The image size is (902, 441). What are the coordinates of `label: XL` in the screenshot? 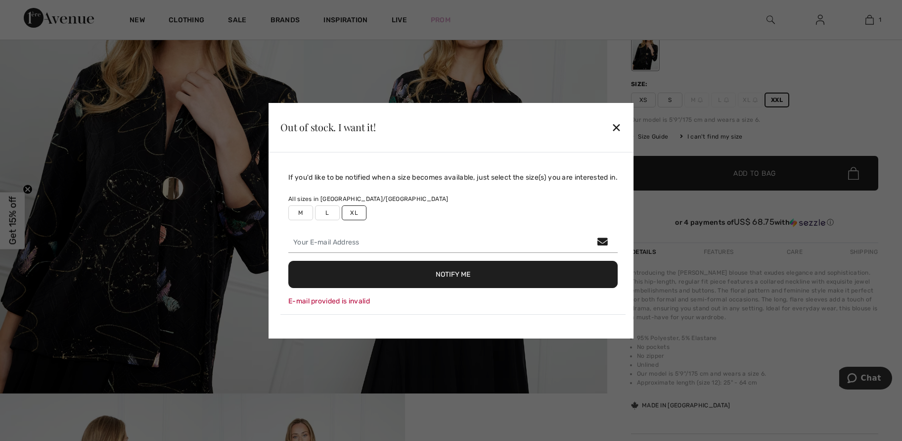 It's located at (354, 213).